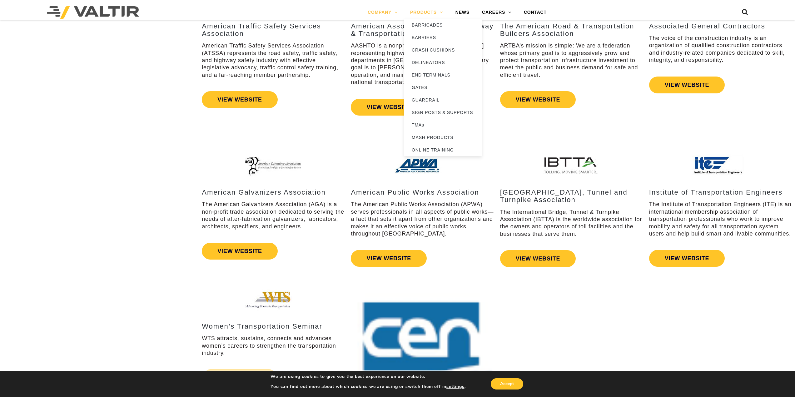 This screenshot has height=397, width=795. Describe the element at coordinates (273, 346) in the screenshot. I see `p: WTS attracts, sustains, connects and advances women’s careers to strengthen the transportation in...` at that location.